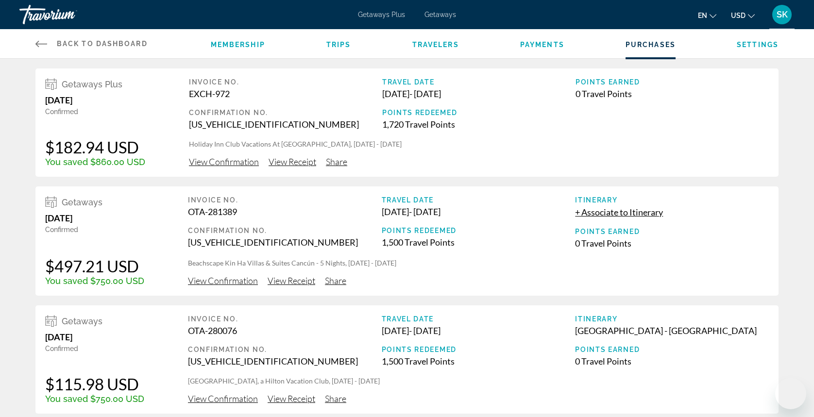  What do you see at coordinates (440, 15) in the screenshot?
I see `a: Getaways` at bounding box center [440, 15].